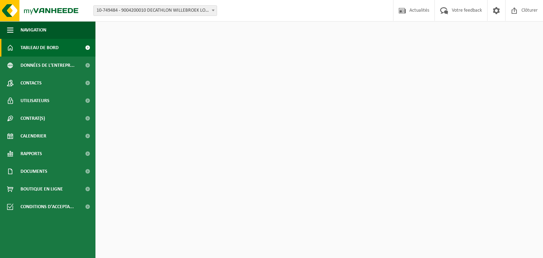 The width and height of the screenshot is (543, 258). What do you see at coordinates (47, 65) in the screenshot?
I see `span: Données de l'entrepr...` at bounding box center [47, 65].